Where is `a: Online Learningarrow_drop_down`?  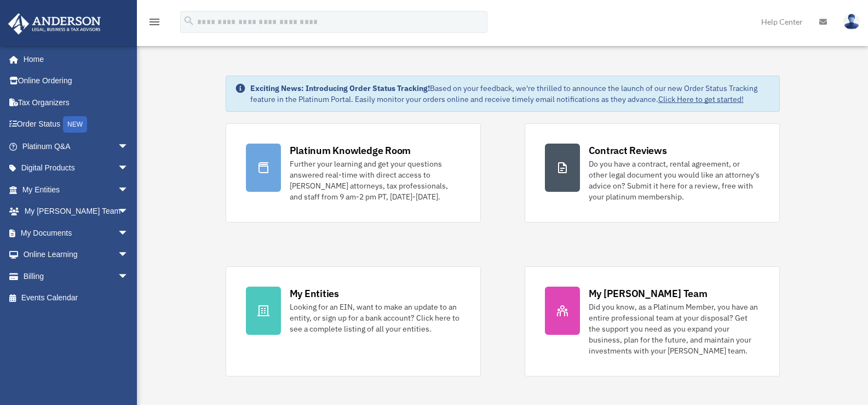
a: Online Learningarrow_drop_down is located at coordinates (76, 255).